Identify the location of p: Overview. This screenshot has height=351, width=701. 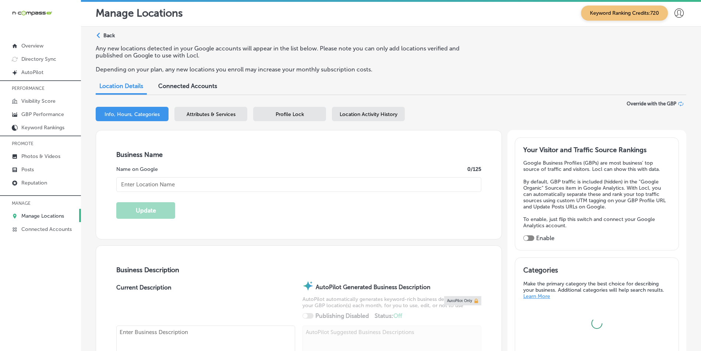
(32, 46).